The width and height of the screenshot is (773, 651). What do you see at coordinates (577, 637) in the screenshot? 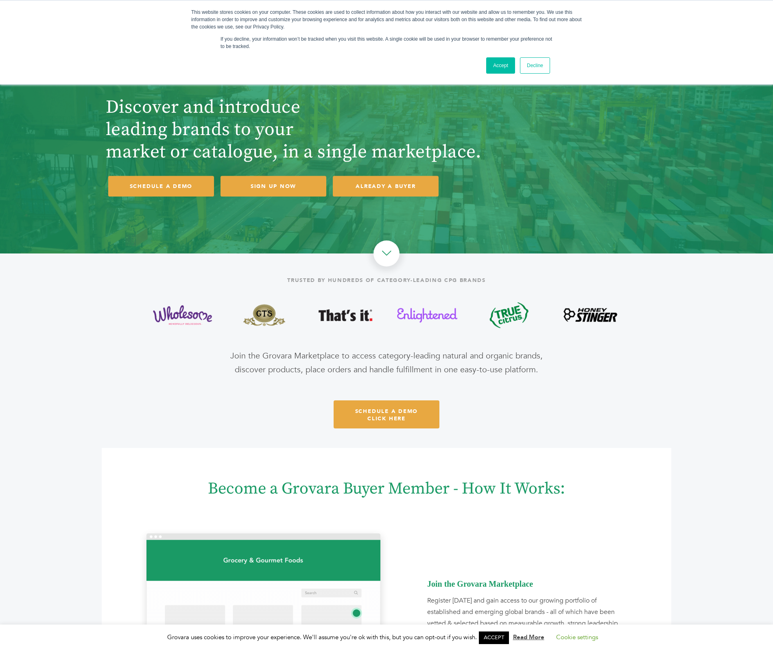
I see `a: Cookie settings` at bounding box center [577, 637].